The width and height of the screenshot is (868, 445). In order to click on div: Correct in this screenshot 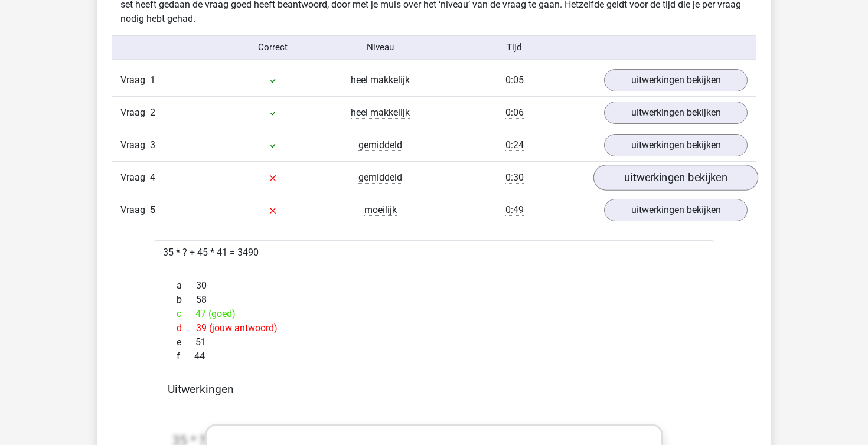, I will do `click(273, 47)`.